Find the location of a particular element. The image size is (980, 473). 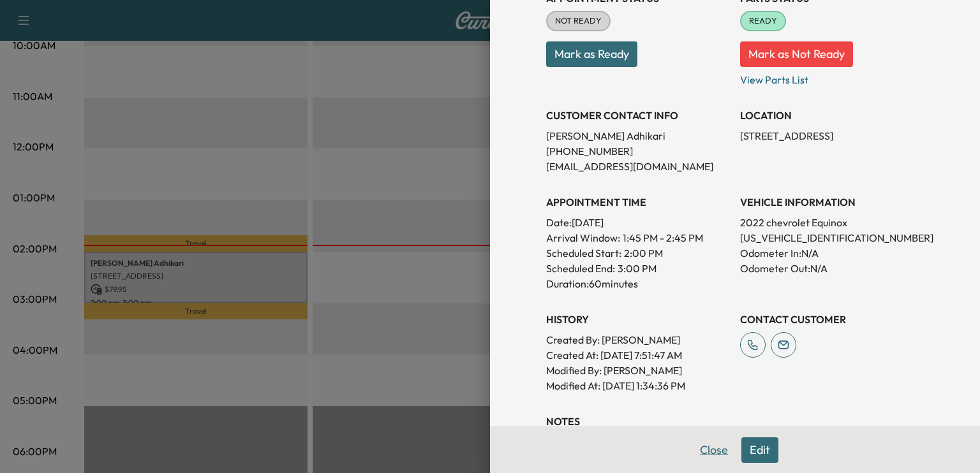

p: Odometer In: N/A is located at coordinates (832, 253).